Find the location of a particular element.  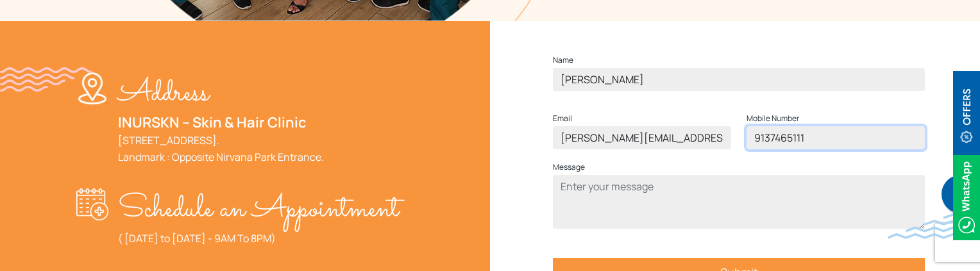

p: Schedule an Appointment is located at coordinates (258, 209).